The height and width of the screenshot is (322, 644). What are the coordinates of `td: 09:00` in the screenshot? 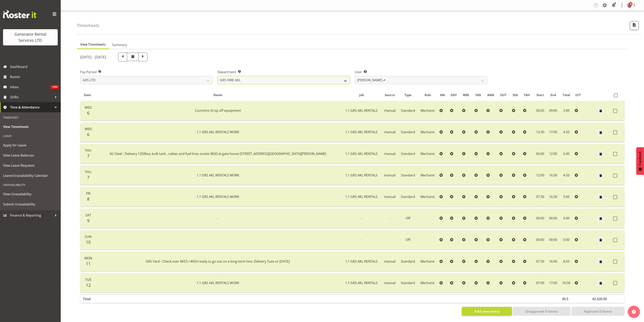 It's located at (553, 111).